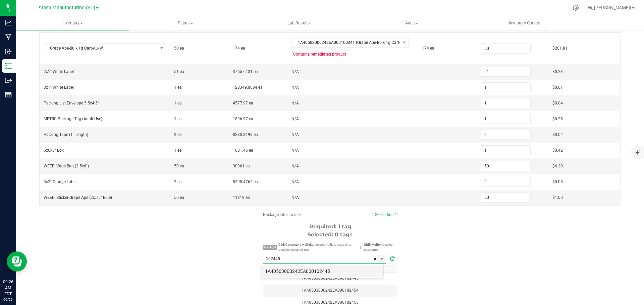 The image size is (644, 305). I want to click on span: 3x2" Orange Label, so click(60, 182).